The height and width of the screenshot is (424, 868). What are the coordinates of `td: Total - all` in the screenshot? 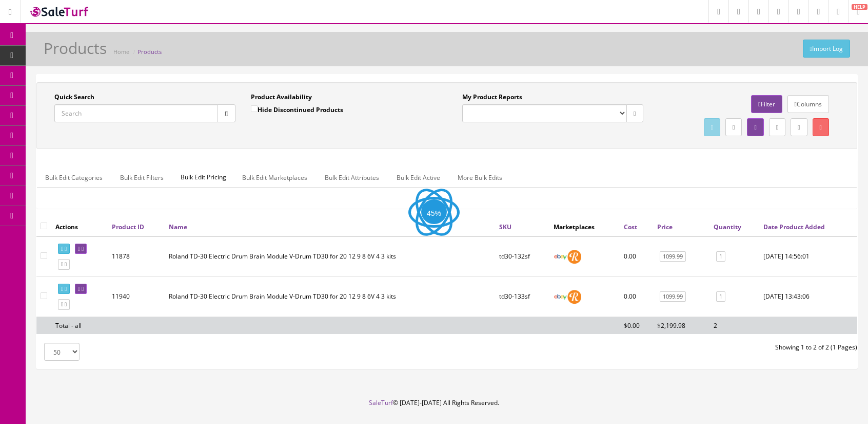 It's located at (79, 325).